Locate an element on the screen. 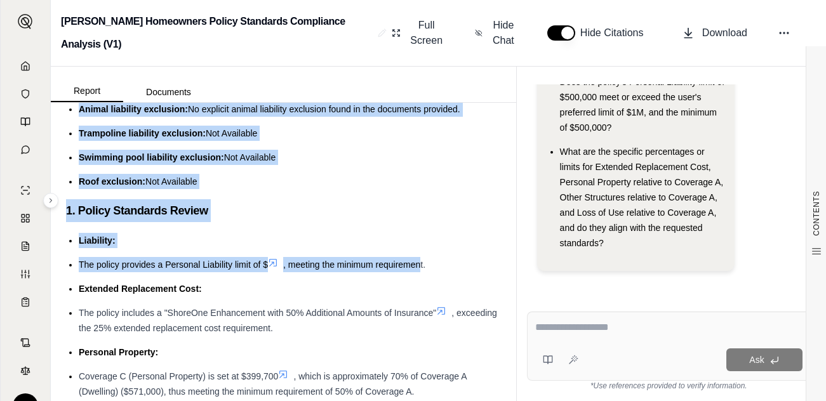 This screenshot has width=826, height=401. span: The policy includes a "ShoreOne Enhancement with 50% Additional Amounts of Insurance" is located at coordinates (257, 313).